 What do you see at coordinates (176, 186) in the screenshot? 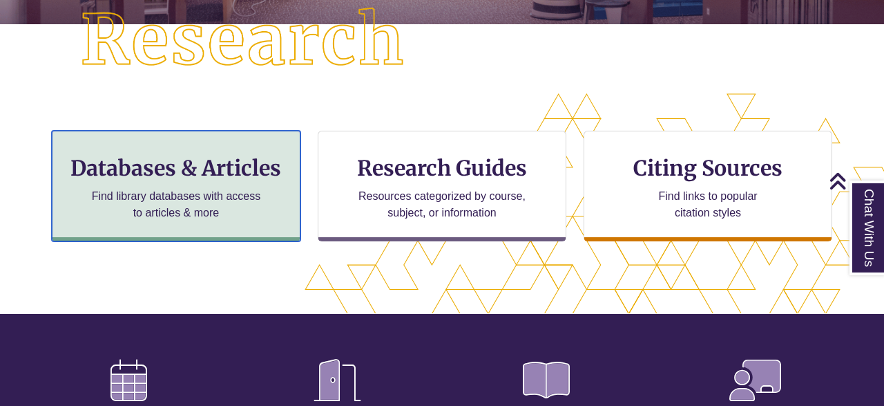
I see `a: Databases & Articles Find library databases with access to articles & more` at bounding box center [176, 186].